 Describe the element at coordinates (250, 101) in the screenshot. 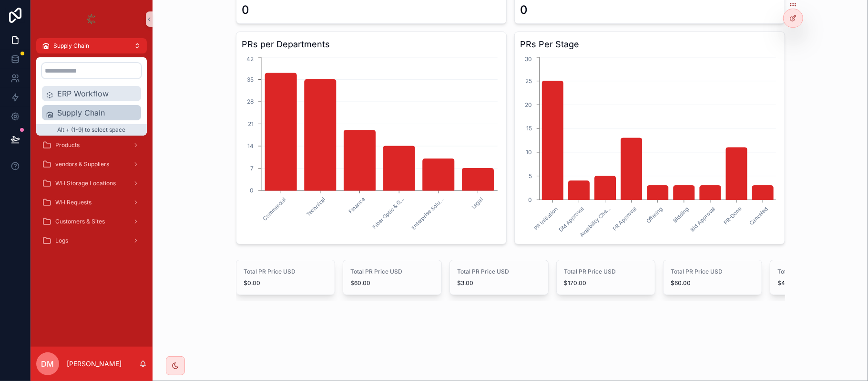

I see `tspan: 28` at that location.